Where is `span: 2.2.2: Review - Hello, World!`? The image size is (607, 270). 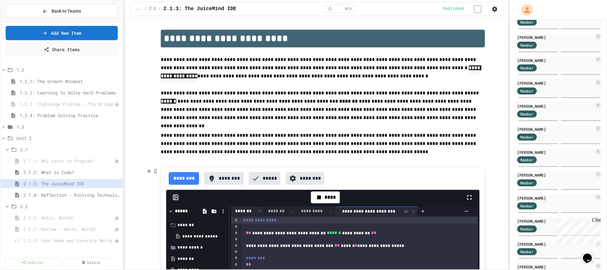 span: 2.2.2: Review - Hello, World! is located at coordinates (69, 229).